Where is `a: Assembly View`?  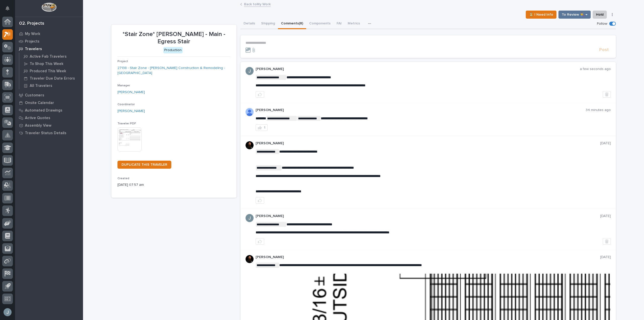 a: Assembly View is located at coordinates (49, 125).